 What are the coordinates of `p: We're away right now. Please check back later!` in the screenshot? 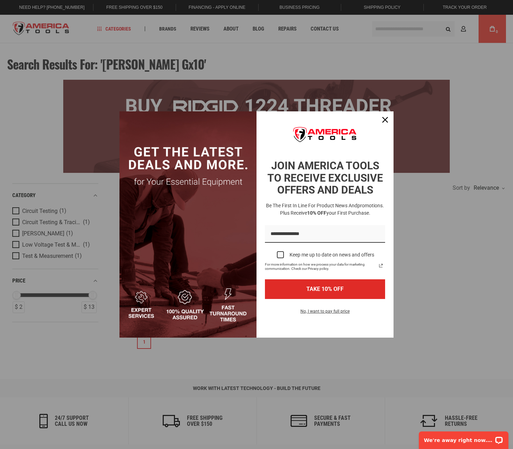 It's located at (45, 13).